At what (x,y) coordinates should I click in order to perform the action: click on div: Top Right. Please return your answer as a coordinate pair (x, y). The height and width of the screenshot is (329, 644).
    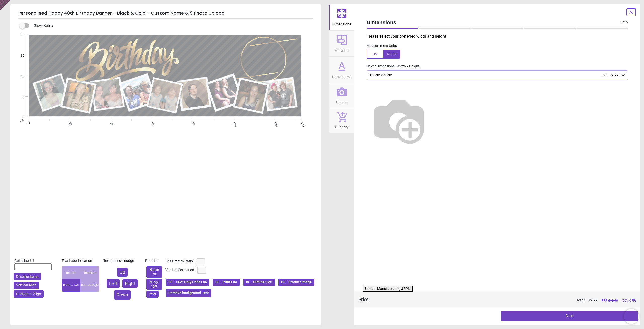
    Looking at the image, I should click on (90, 273).